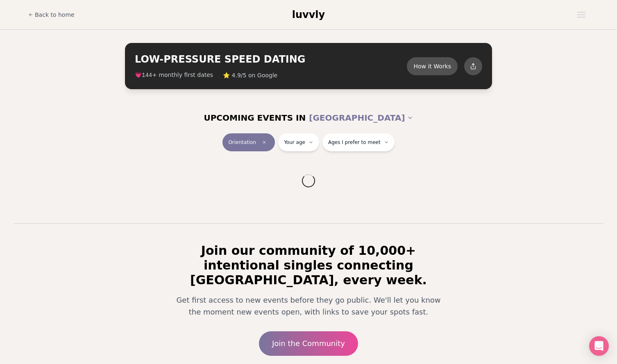 The height and width of the screenshot is (364, 617). Describe the element at coordinates (55, 15) in the screenshot. I see `span: Back to home` at that location.